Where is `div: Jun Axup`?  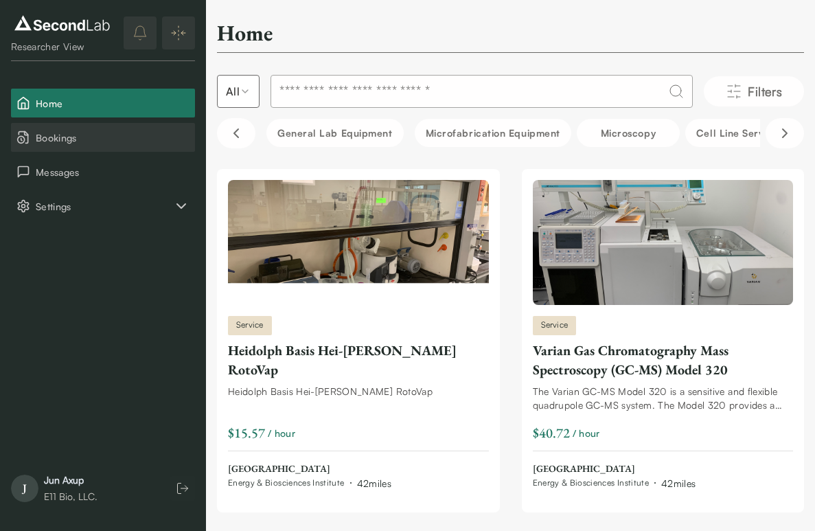 div: Jun Axup is located at coordinates (71, 480).